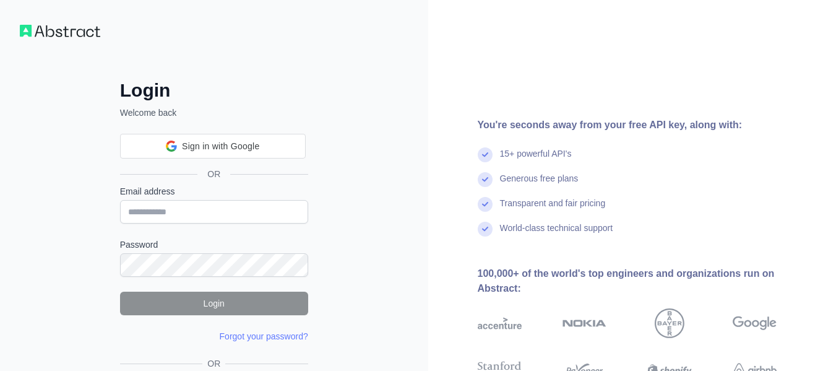 The image size is (836, 371). I want to click on span: Sign in with Google, so click(220, 146).